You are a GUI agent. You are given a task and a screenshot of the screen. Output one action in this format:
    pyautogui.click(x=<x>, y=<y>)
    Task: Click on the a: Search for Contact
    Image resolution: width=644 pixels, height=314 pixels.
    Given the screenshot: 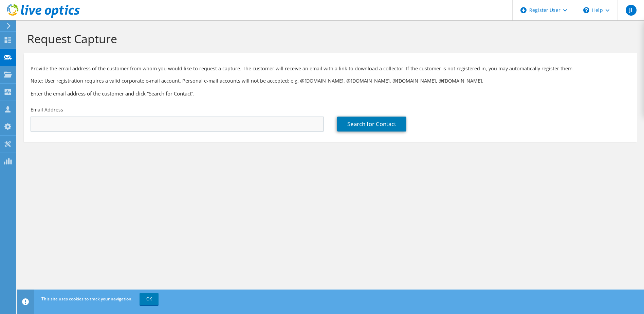 What is the action you would take?
    pyautogui.click(x=372, y=124)
    